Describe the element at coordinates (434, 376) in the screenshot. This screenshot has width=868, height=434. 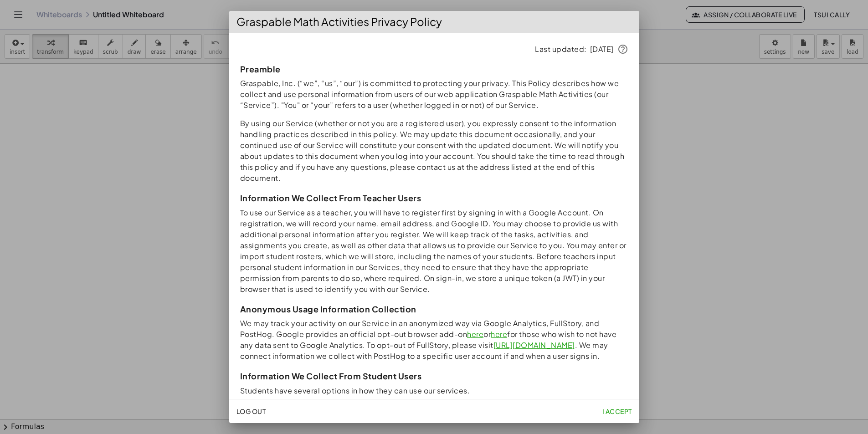
I see `h3: Information We Collect From Student Users` at that location.